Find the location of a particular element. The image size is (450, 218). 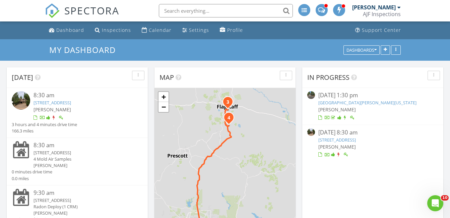

div: 166.3 miles is located at coordinates (44, 131).